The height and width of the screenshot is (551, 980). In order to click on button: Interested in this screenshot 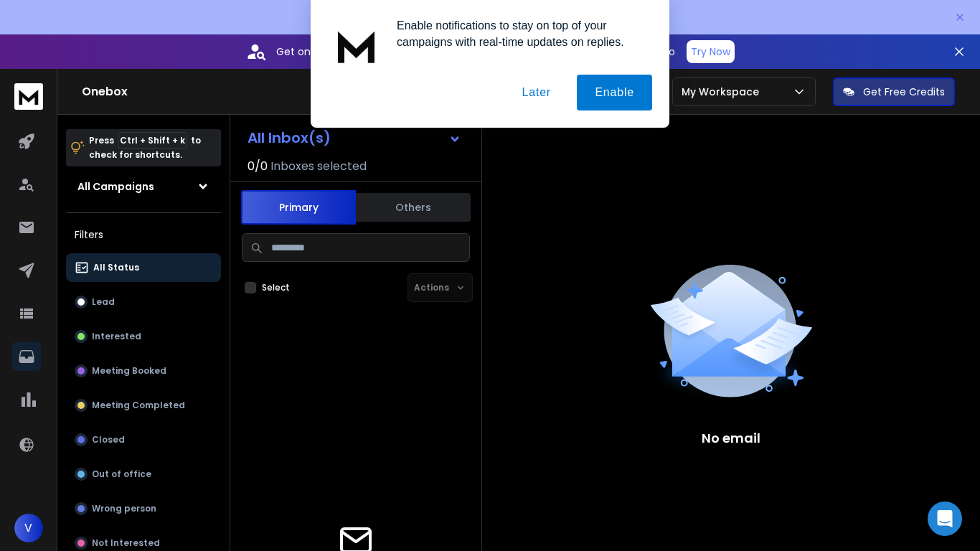, I will do `click(144, 336)`.